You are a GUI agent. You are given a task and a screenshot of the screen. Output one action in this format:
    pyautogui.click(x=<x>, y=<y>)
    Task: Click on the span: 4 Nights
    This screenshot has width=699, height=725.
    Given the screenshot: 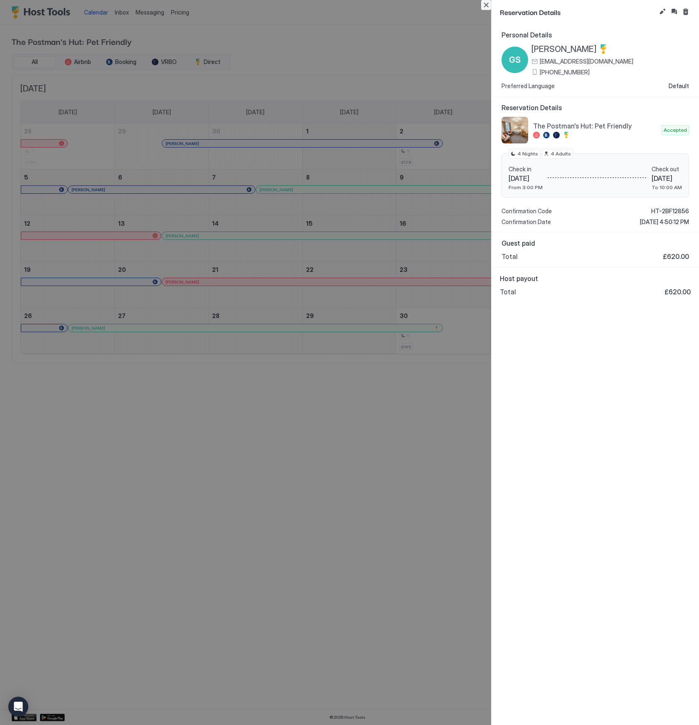 What is the action you would take?
    pyautogui.click(x=527, y=154)
    